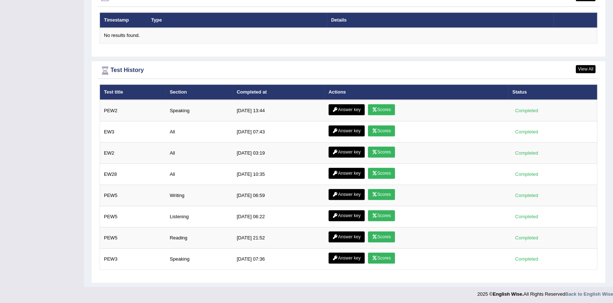 This screenshot has height=303, width=613. What do you see at coordinates (133, 174) in the screenshot?
I see `td: EW28` at bounding box center [133, 174].